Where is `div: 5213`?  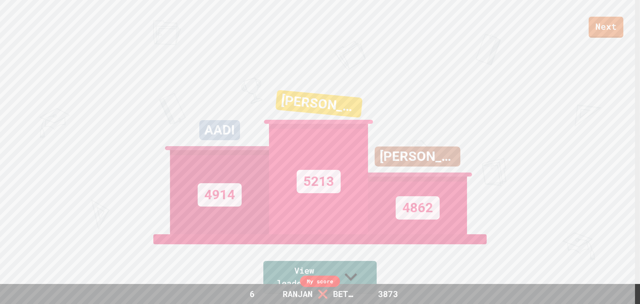
div: 5213 is located at coordinates (319, 181).